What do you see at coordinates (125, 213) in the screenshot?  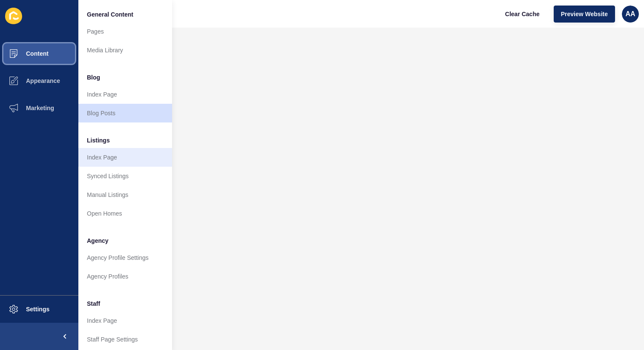 I see `a: Open Homes` at bounding box center [125, 213].